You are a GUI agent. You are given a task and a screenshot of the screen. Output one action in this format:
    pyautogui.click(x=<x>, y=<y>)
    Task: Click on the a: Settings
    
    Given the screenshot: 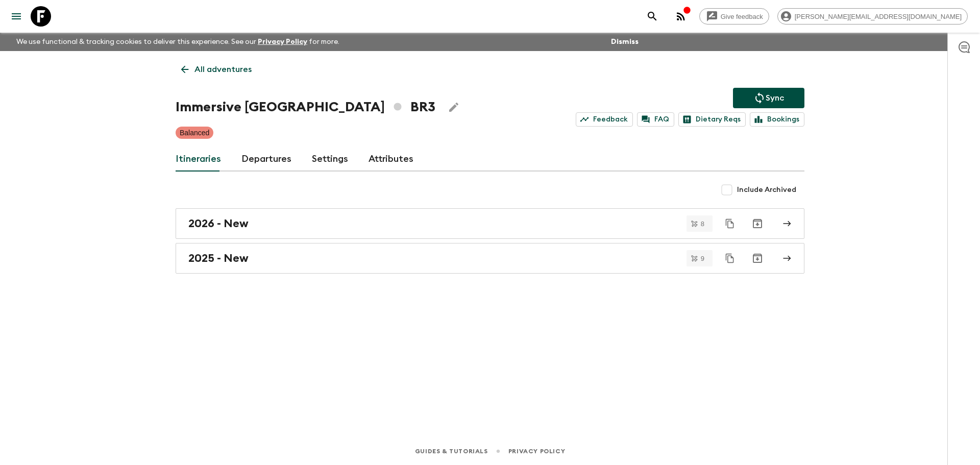 What is the action you would take?
    pyautogui.click(x=330, y=160)
    